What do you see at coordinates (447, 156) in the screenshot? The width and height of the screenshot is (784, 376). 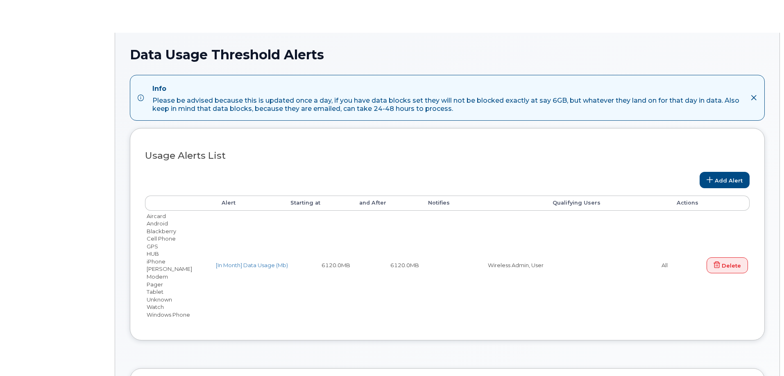 I see `h3: Usage Alerts List` at bounding box center [447, 156].